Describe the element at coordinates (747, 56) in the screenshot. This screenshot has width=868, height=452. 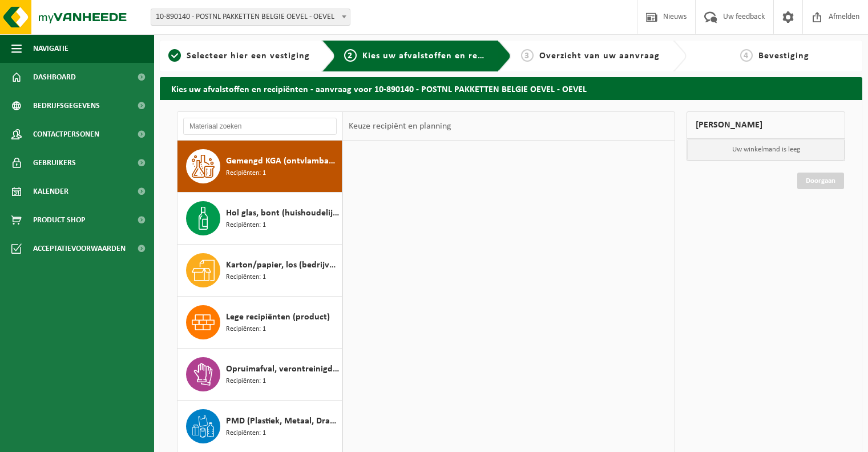
I see `span: 4` at that location.